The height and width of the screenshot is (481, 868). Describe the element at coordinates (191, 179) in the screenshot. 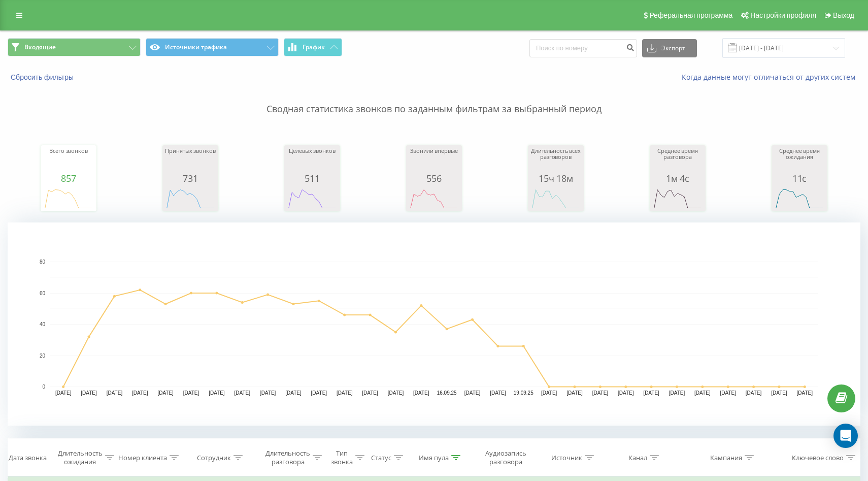

I see `div: 731` at that location.